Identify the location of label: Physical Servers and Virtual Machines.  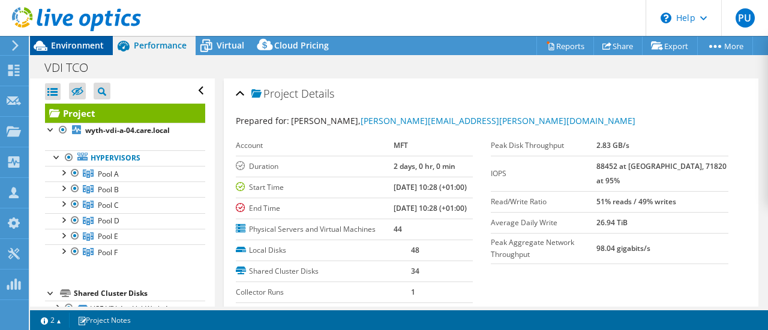
(314, 230).